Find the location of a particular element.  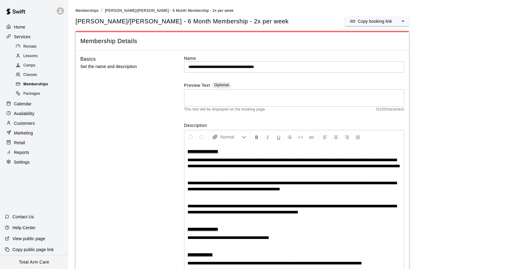

p: Reports is located at coordinates (22, 152).